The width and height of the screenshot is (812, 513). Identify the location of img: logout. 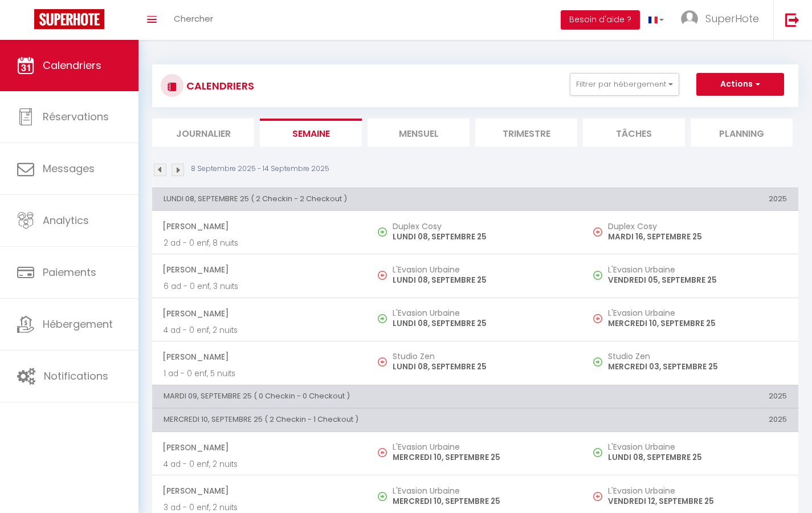
(792, 19).